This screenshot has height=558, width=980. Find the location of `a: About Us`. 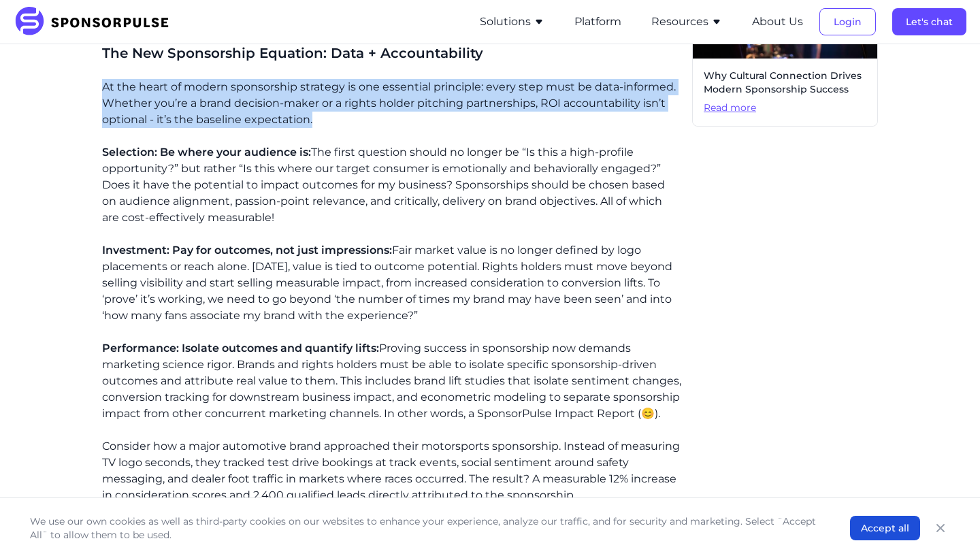

a: About Us is located at coordinates (777, 22).